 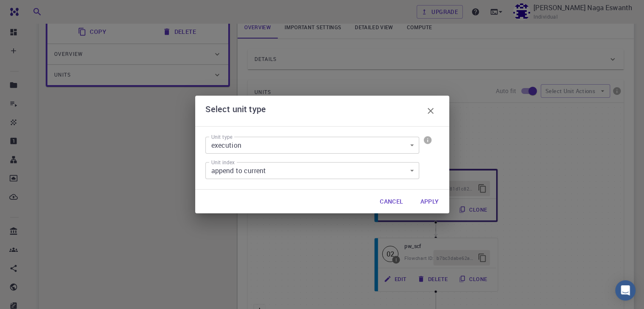 What do you see at coordinates (391, 201) in the screenshot?
I see `button: Cancel` at bounding box center [391, 201].